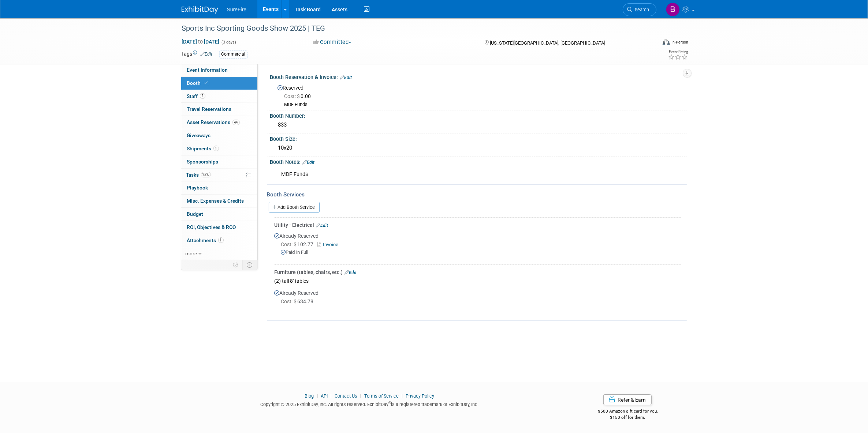  I want to click on td: Tags, so click(196, 54).